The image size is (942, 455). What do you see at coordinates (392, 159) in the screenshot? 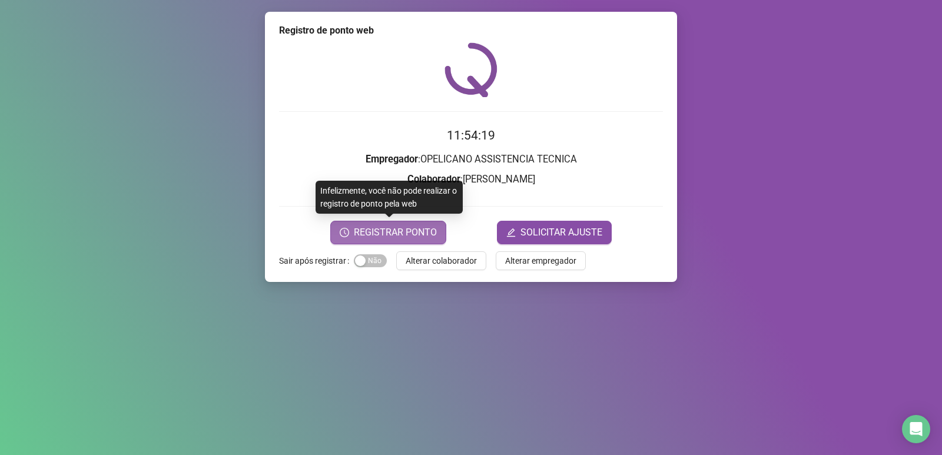
I see `strong: Empregador` at bounding box center [392, 159].